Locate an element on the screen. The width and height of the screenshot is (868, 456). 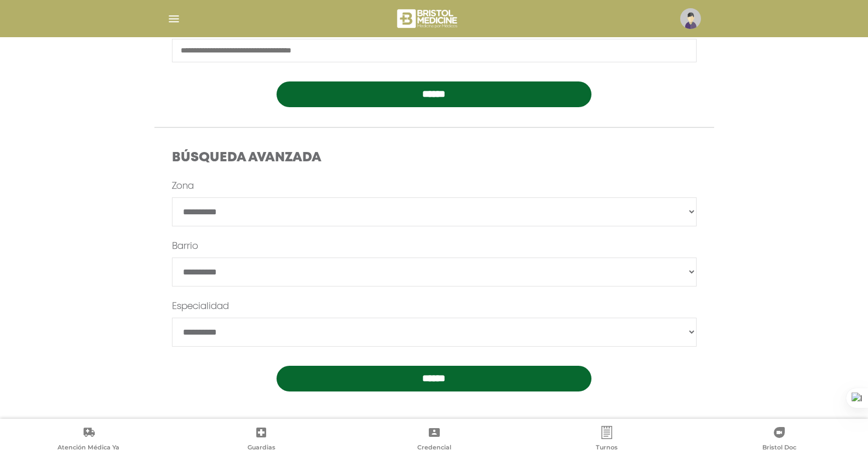
span: Bristol Doc is located at coordinates (779, 448).